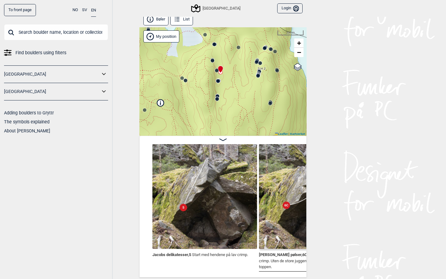 Image resolution: width=446 pixels, height=279 pixels. What do you see at coordinates (298, 67) in the screenshot?
I see `a: Layers` at bounding box center [298, 67].